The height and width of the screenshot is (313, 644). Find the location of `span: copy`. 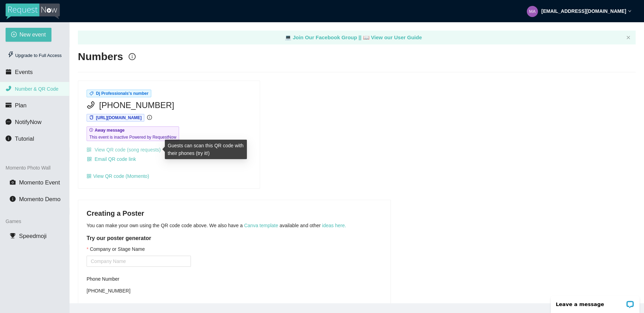

span: copy is located at coordinates (91, 118).